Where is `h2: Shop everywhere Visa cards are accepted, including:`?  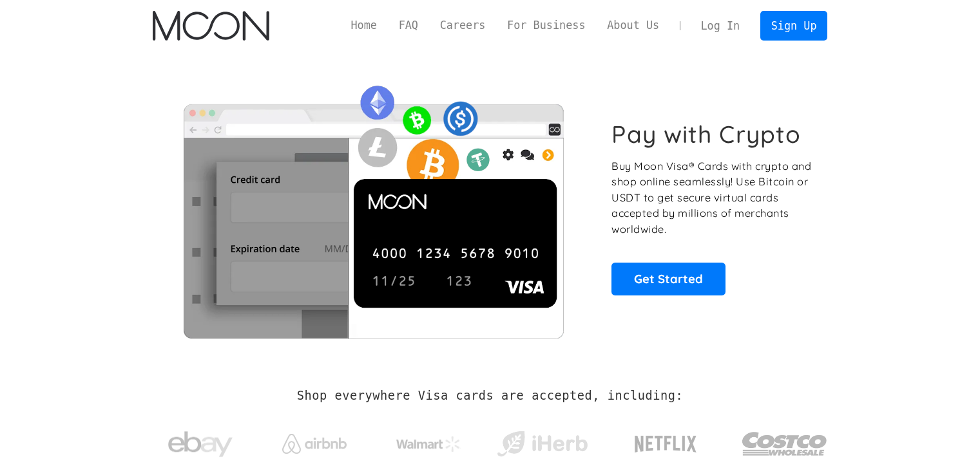 h2: Shop everywhere Visa cards are accepted, including: is located at coordinates (490, 396).